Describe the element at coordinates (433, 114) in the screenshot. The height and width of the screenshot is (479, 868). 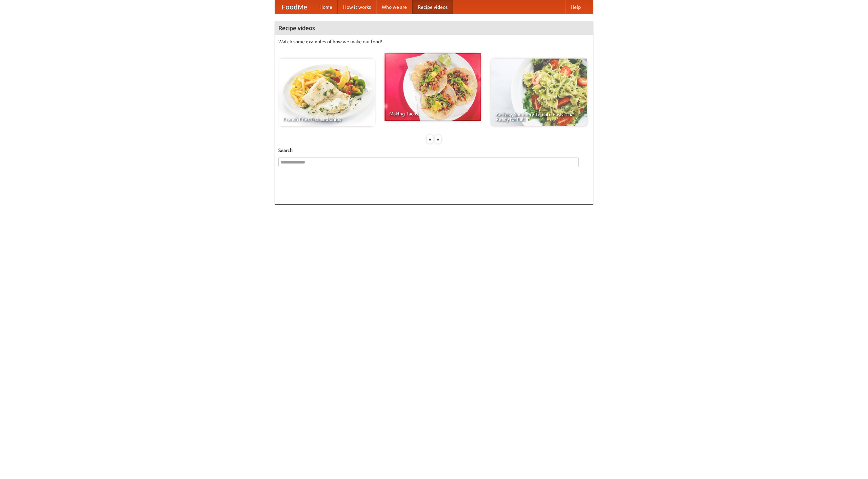
I see `span: Making Tacos` at that location.